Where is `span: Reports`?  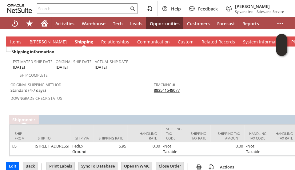 span: Reports is located at coordinates (250, 23).